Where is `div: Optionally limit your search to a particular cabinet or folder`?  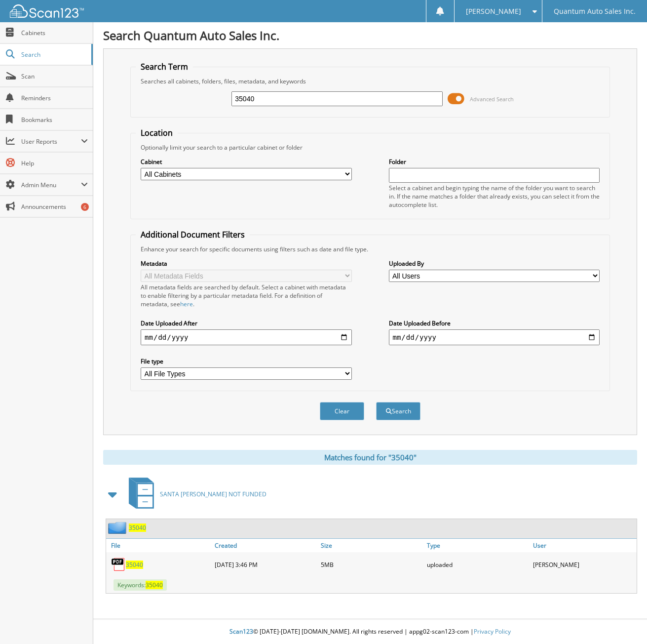 div: Optionally limit your search to a particular cabinet or folder is located at coordinates (370, 147).